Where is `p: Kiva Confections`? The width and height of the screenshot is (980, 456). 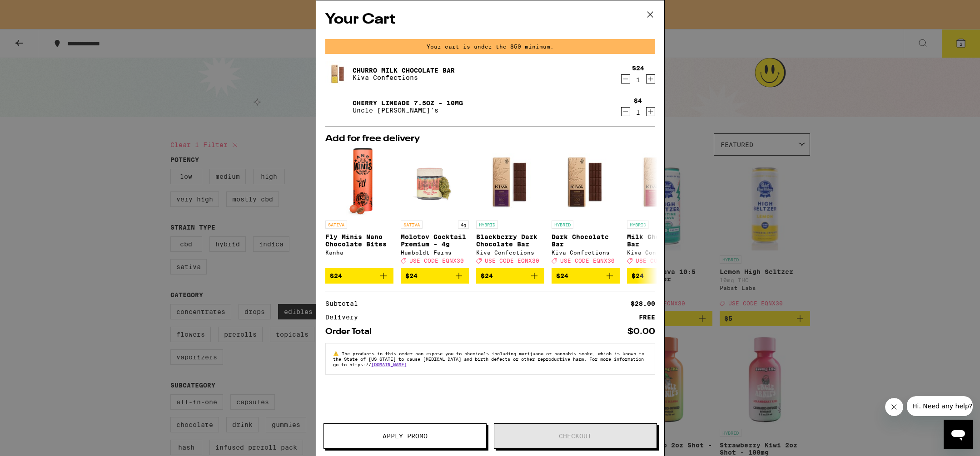 p: Kiva Confections is located at coordinates (404, 78).